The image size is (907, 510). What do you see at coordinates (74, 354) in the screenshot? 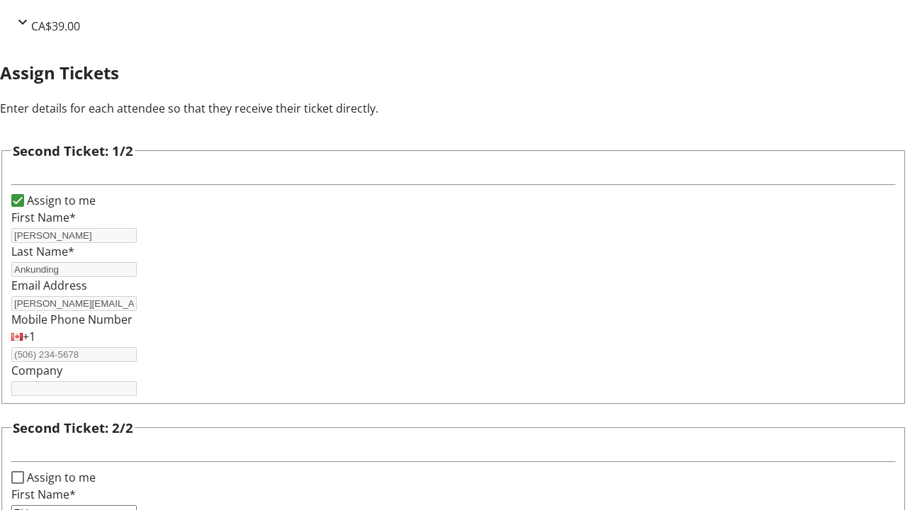
I see `input: (506) 234-5678` at bounding box center [74, 354].